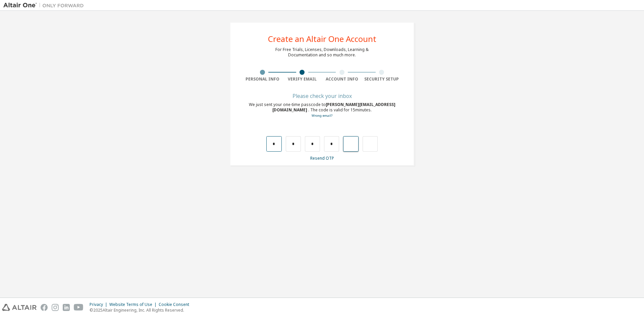 The image size is (644, 317). I want to click on div: We just sent your one-time passcode to . The code is valid for 15 minutes., so click(322, 110).